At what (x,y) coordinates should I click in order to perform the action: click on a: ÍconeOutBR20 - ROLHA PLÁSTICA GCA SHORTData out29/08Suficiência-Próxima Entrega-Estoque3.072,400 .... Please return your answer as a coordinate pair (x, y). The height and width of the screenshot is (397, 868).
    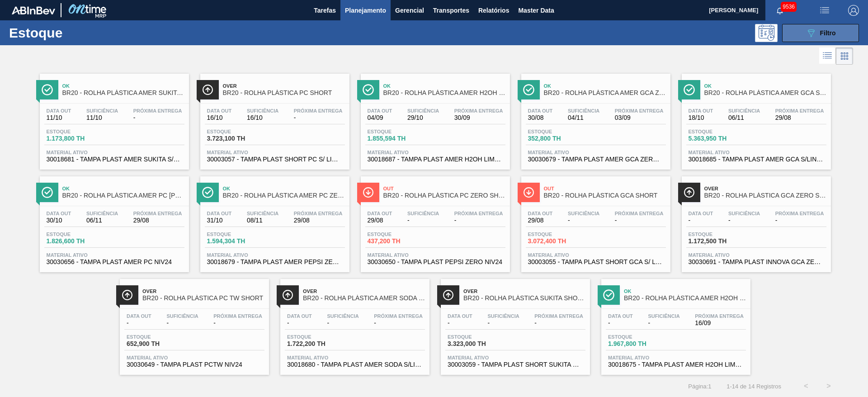
    Looking at the image, I should click on (594, 220).